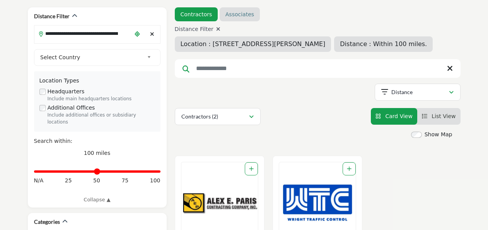 This screenshot has height=230, width=488. I want to click on a: View List, so click(439, 116).